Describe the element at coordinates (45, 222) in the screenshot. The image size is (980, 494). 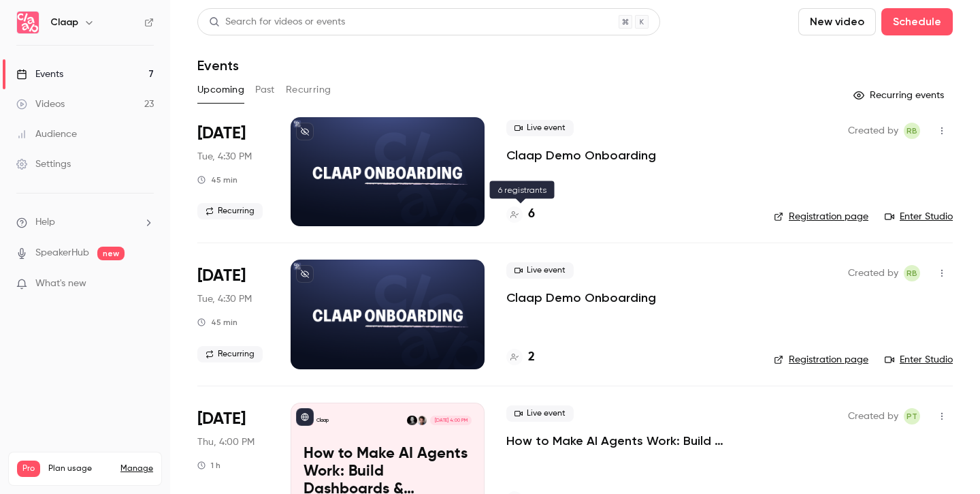
I see `span: Help` at that location.